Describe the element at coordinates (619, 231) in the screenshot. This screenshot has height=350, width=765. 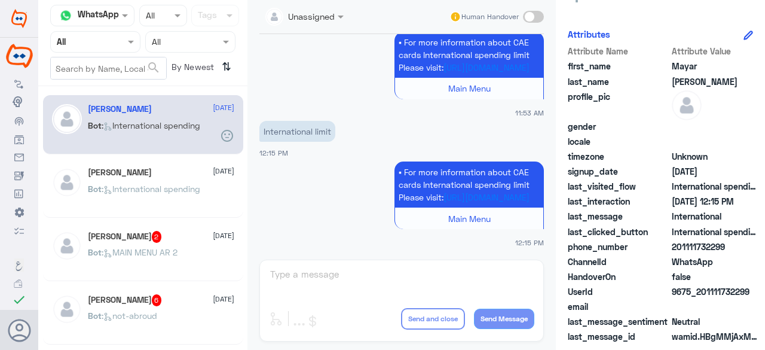
I see `span: last_clicked_button` at that location.